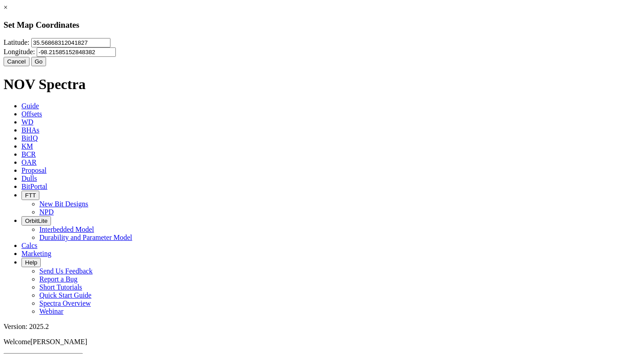 The width and height of the screenshot is (644, 354). What do you see at coordinates (66, 271) in the screenshot?
I see `a: Send Us Feedback` at bounding box center [66, 271].